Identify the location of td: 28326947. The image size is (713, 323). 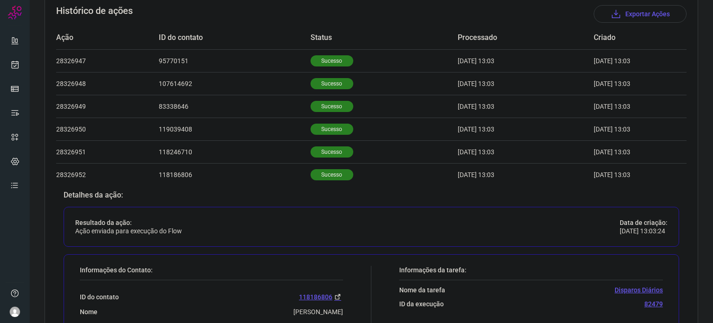
(107, 60).